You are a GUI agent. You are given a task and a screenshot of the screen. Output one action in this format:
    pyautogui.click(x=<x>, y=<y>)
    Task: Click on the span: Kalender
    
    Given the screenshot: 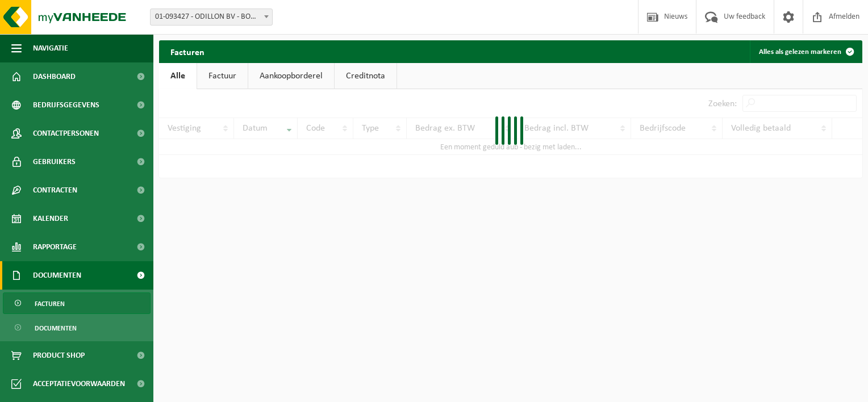 What is the action you would take?
    pyautogui.click(x=50, y=219)
    